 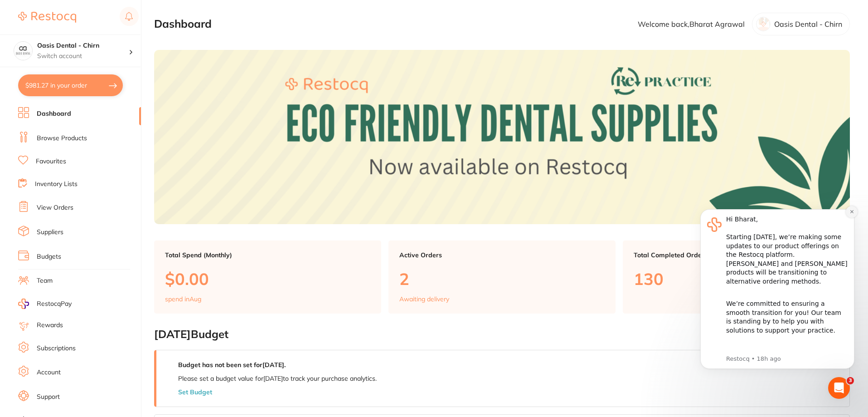 What do you see at coordinates (44, 281) in the screenshot?
I see `a: Team` at bounding box center [44, 281].